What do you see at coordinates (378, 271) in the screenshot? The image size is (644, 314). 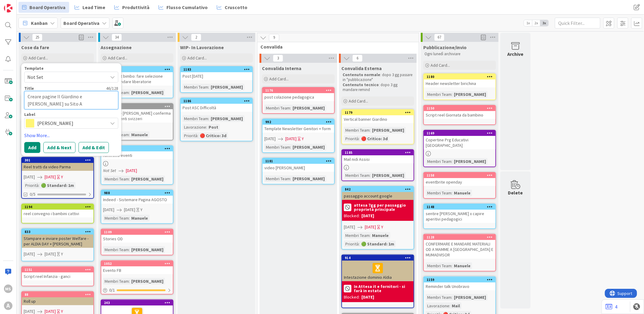 I see `div: Intestazione dominio Aldia` at bounding box center [378, 271].